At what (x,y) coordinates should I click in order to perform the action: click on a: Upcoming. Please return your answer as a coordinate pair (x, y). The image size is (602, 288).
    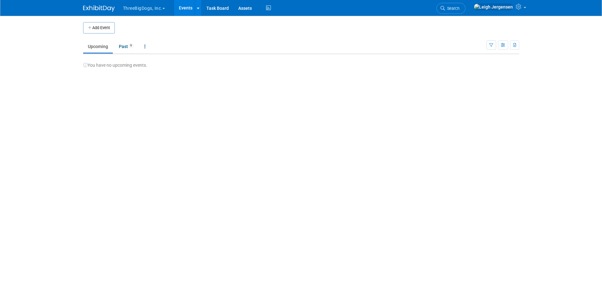
    Looking at the image, I should click on (98, 46).